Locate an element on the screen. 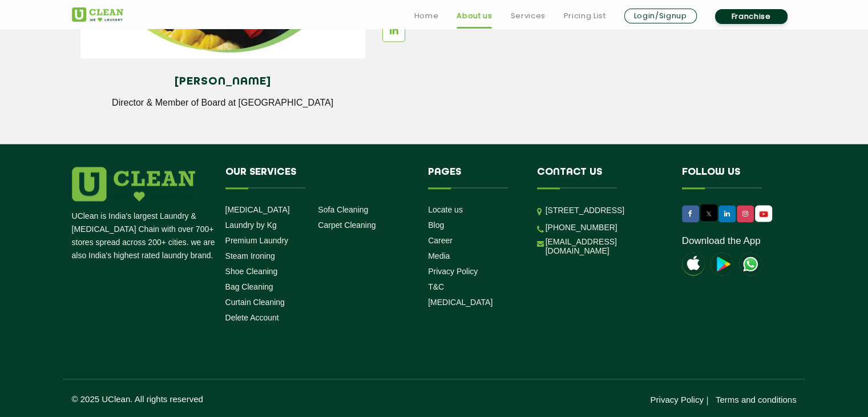 The height and width of the screenshot is (417, 868). a: Terms and conditions is located at coordinates (756, 399).